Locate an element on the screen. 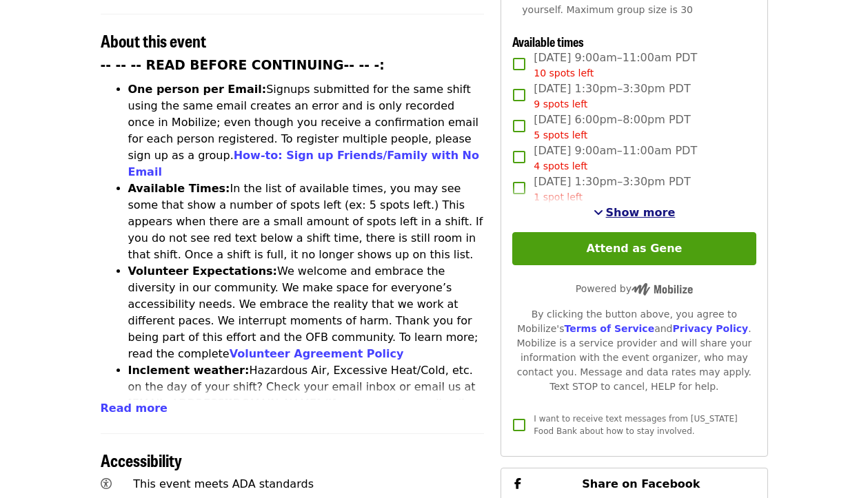 Image resolution: width=868 pixels, height=498 pixels. i: universal-access icon is located at coordinates (106, 484).